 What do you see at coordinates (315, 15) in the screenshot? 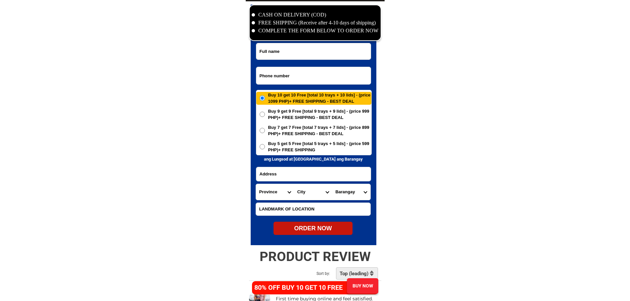
I see `li: CASH ON DELIVERY (COD)` at bounding box center [315, 15].